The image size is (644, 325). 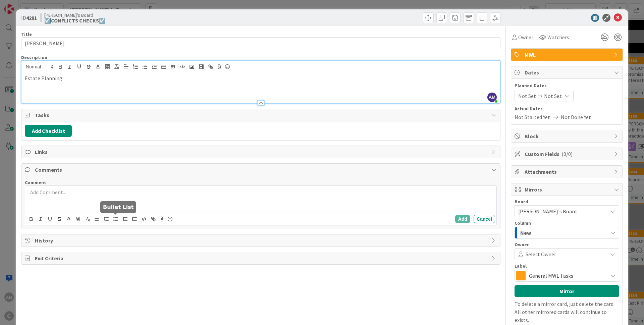 What do you see at coordinates (567, 233) in the screenshot?
I see `button: New` at bounding box center [567, 233].